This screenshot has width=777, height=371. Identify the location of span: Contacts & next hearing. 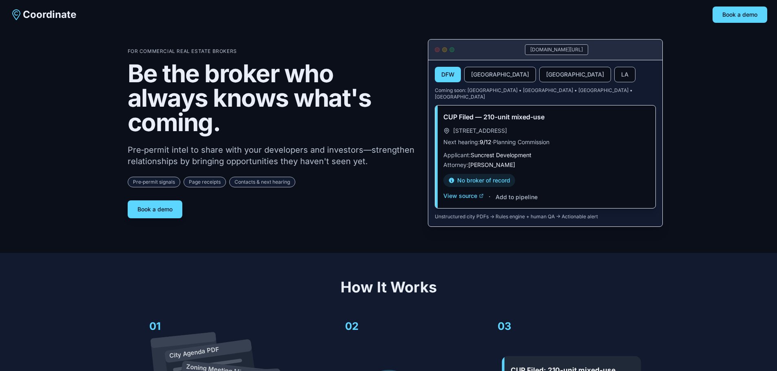
(262, 182).